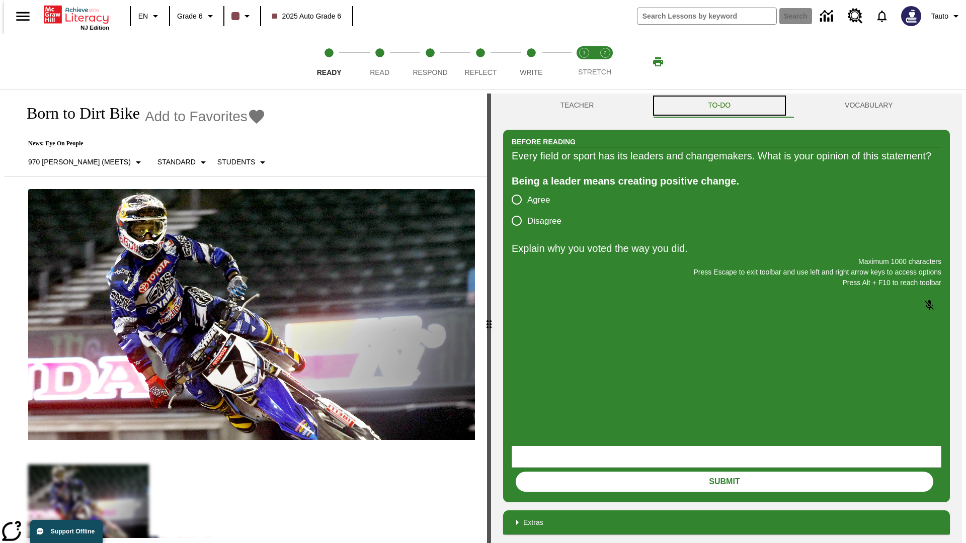 This screenshot has height=543, width=966. What do you see at coordinates (726, 523) in the screenshot?
I see `div: Extras` at bounding box center [726, 523].